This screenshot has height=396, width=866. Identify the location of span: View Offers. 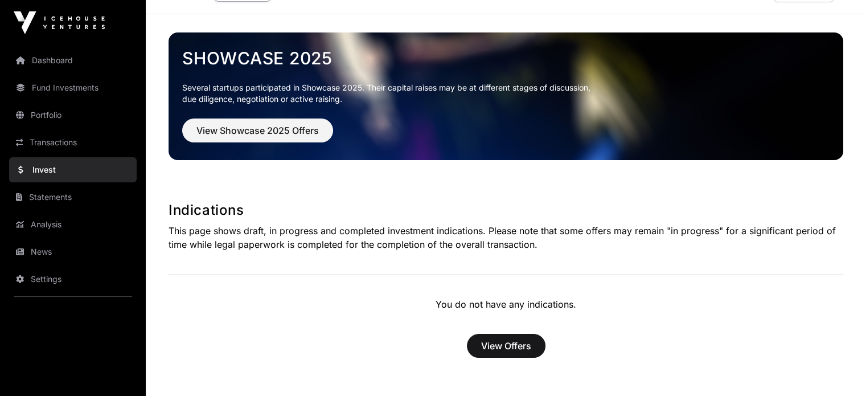
(506, 346).